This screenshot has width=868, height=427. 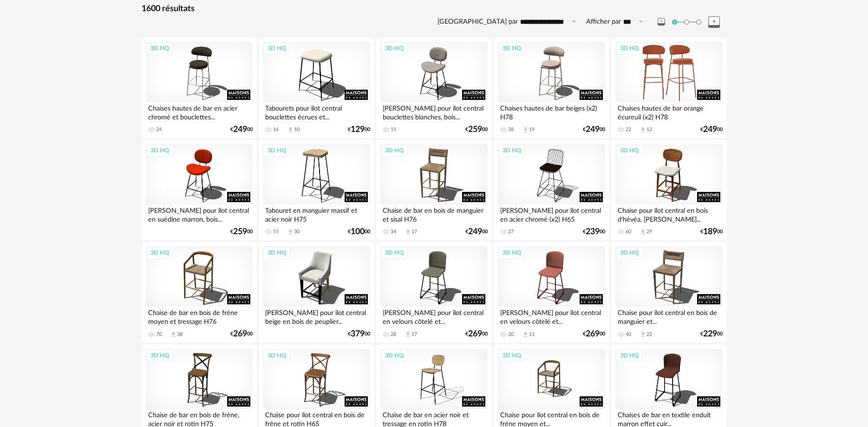 I want to click on div: Chaise de bar en bois de frêne moyen et tressage H76, so click(x=199, y=316).